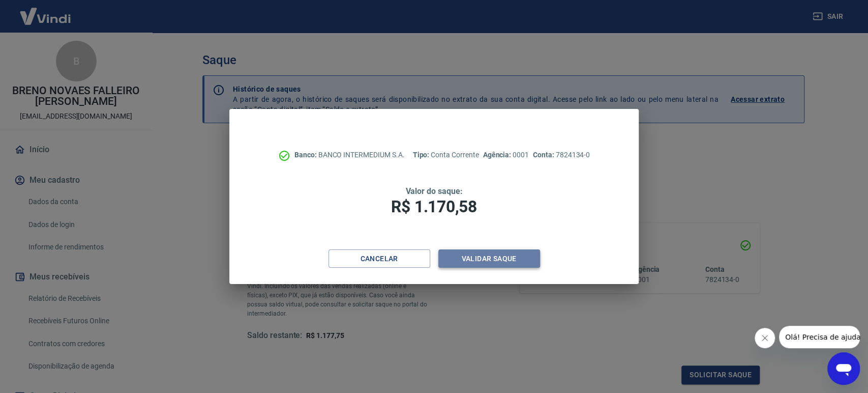 The width and height of the screenshot is (868, 393). Describe the element at coordinates (506, 155) in the screenshot. I see `p: 0001` at that location.